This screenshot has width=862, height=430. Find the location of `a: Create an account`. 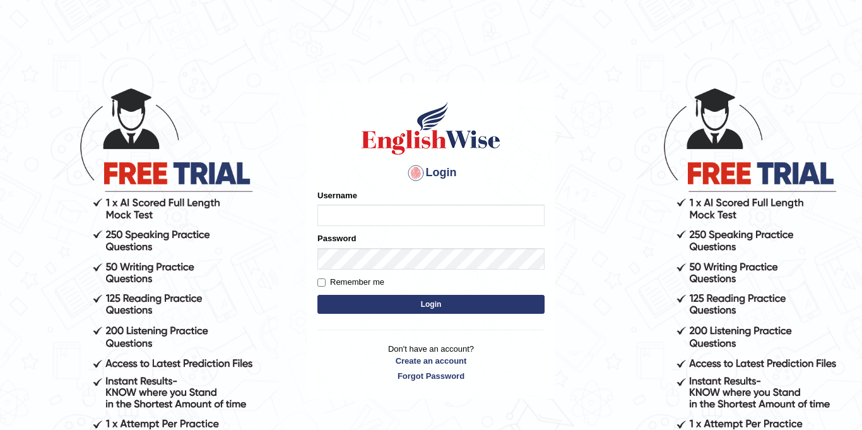

a: Create an account is located at coordinates (431, 360).